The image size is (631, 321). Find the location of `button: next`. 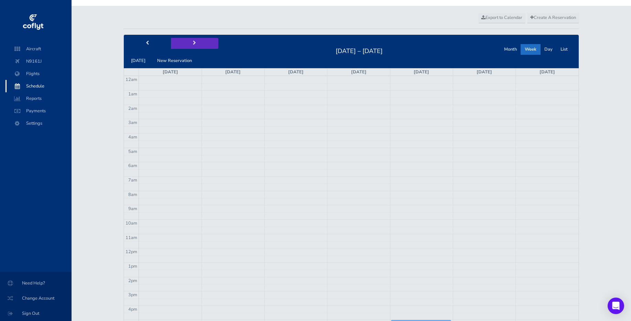

button: next is located at coordinates (195, 43).